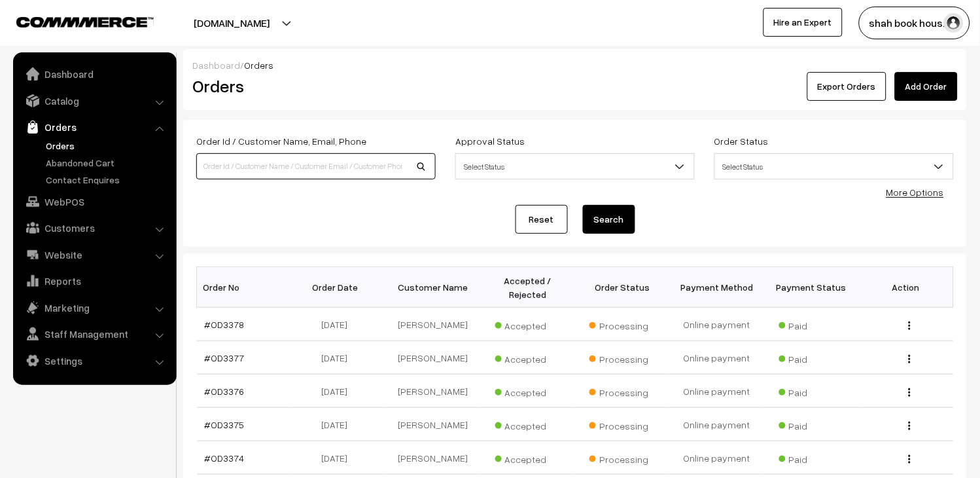  I want to click on a: More Options, so click(915, 192).